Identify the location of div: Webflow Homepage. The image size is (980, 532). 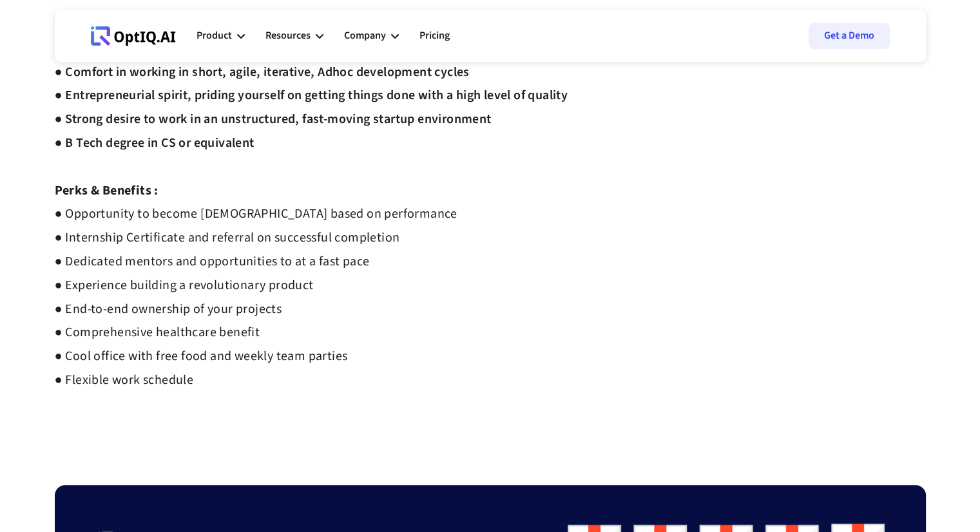
(91, 45).